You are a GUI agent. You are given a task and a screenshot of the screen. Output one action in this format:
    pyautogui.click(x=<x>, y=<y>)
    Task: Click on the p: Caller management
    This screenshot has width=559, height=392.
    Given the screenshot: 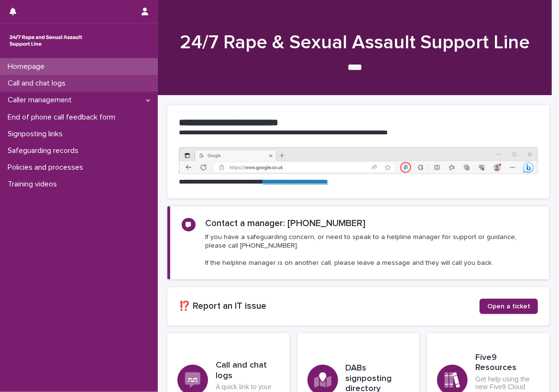 What is the action you would take?
    pyautogui.click(x=42, y=100)
    